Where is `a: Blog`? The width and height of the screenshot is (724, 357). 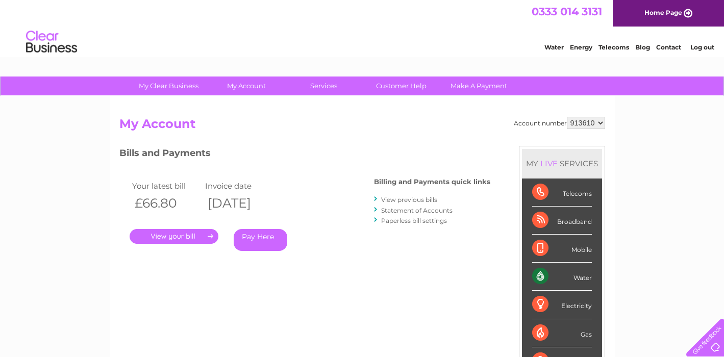
a: Blog is located at coordinates (642, 47).